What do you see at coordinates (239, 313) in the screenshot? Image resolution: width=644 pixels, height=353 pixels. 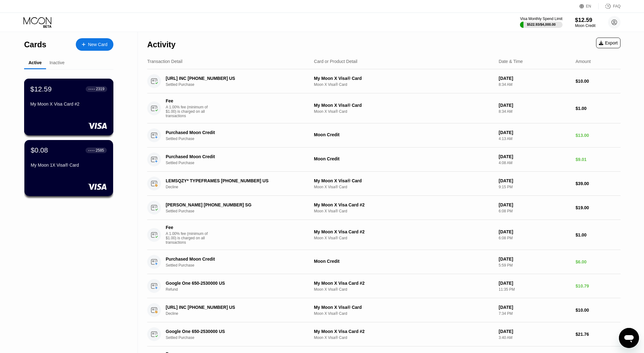 I see `div: Decline` at bounding box center [239, 313].